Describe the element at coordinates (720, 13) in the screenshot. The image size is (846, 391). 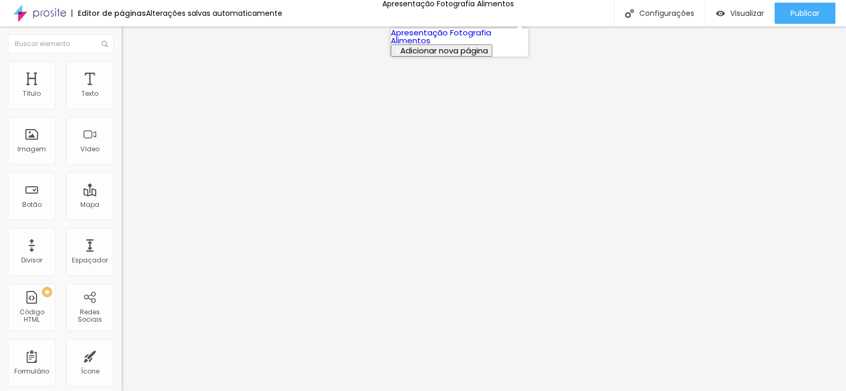
I see `img: view-1.svg` at that location.